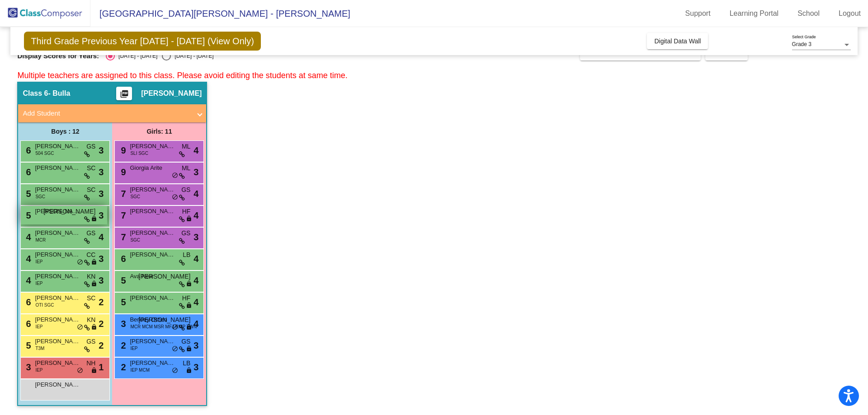 The image size is (868, 415). What do you see at coordinates (107, 114) in the screenshot?
I see `mat-panel-title: Add Student` at bounding box center [107, 114].